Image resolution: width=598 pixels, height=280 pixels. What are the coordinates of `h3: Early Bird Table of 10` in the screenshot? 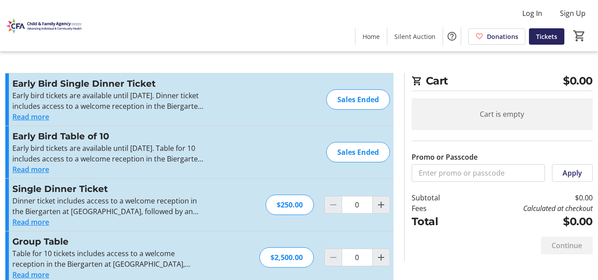 It's located at (109, 136).